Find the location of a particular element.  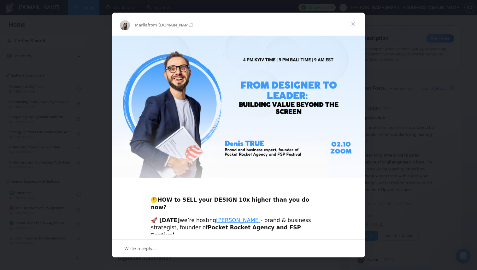

img: Profile image for Mariia is located at coordinates (125, 25).